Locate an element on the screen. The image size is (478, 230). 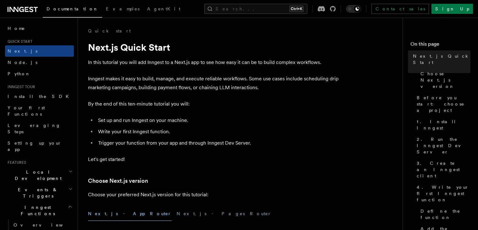
a: Before you start: choose a project is located at coordinates (442, 104).